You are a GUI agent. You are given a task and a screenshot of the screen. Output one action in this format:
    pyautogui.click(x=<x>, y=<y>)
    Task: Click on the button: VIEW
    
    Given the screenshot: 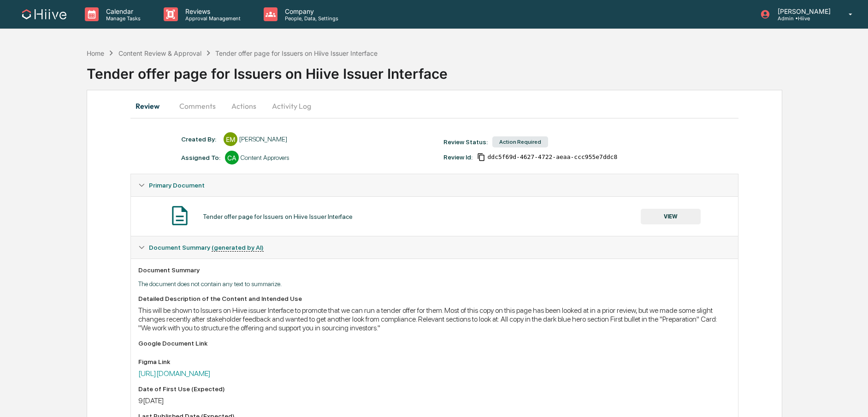 What is the action you would take?
    pyautogui.click(x=671, y=217)
    